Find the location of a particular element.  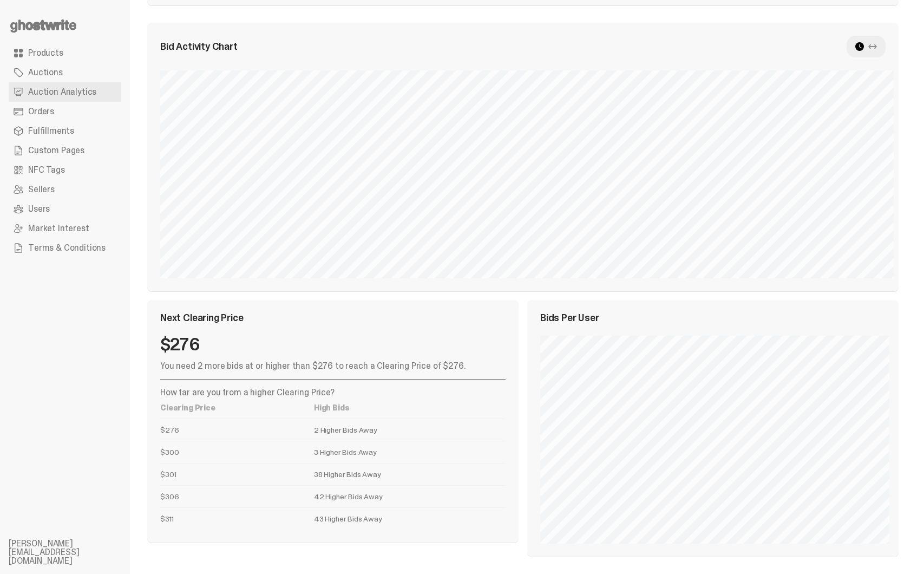

a: Sellers is located at coordinates (65, 190).